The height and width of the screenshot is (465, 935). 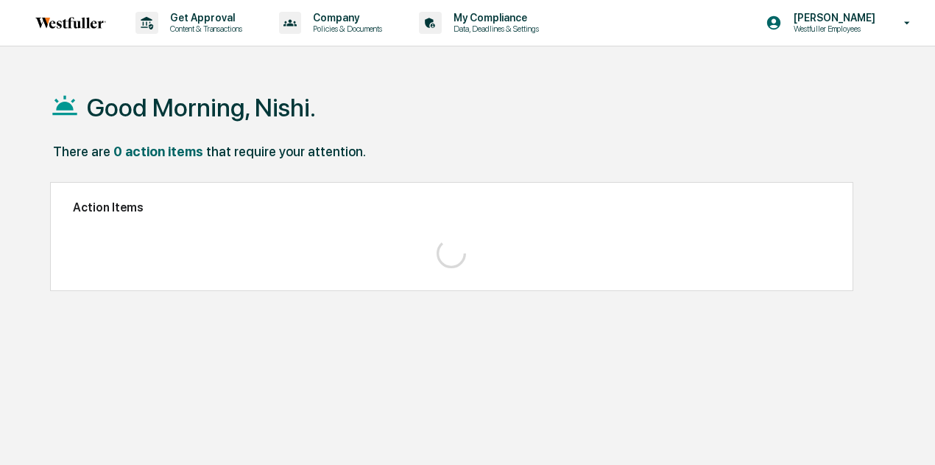 I want to click on p: Get Approval, so click(x=204, y=18).